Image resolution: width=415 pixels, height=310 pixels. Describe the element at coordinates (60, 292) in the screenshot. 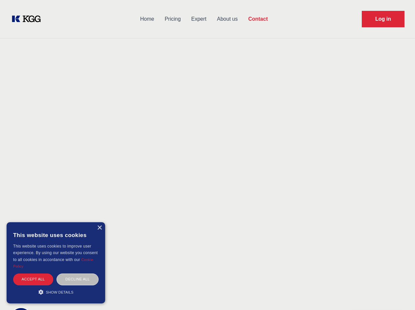

I see `span: Show details` at that location.